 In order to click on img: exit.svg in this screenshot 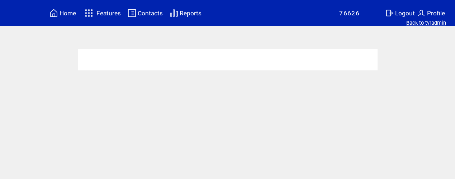, I will do `click(389, 13)`.